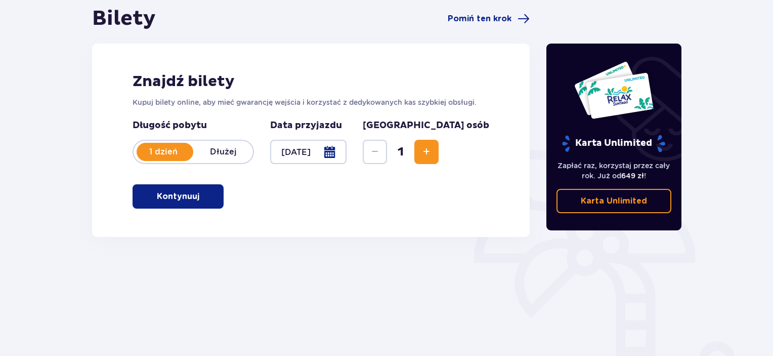 This screenshot has height=356, width=773. What do you see at coordinates (633, 176) in the screenshot?
I see `span: 649 zł` at bounding box center [633, 176].